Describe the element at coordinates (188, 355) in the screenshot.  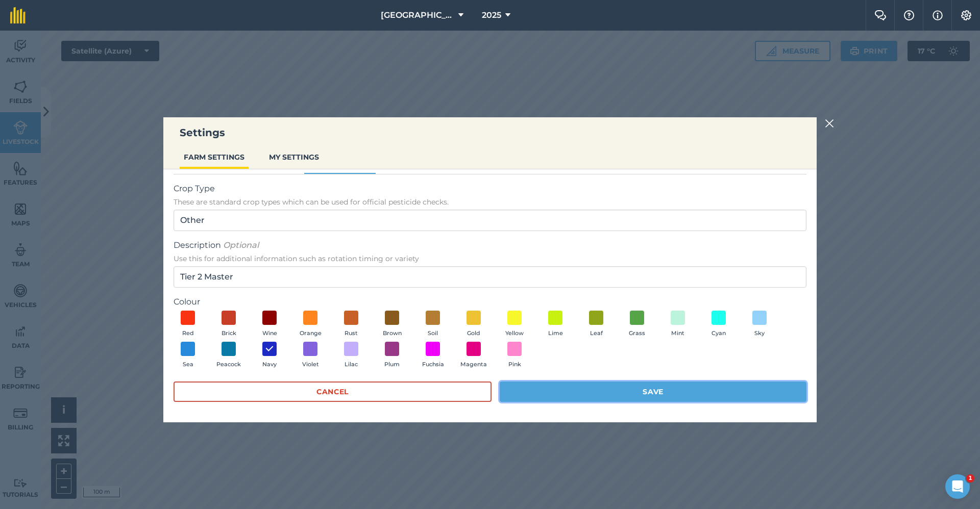
I see `button: Sea` at that location.